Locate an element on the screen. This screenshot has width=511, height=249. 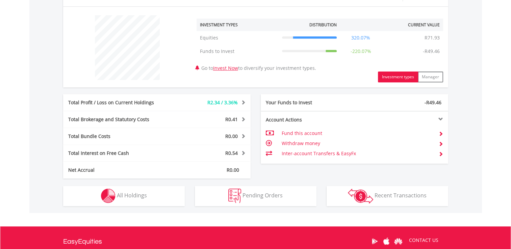
div: Distribution is located at coordinates (323, 25).